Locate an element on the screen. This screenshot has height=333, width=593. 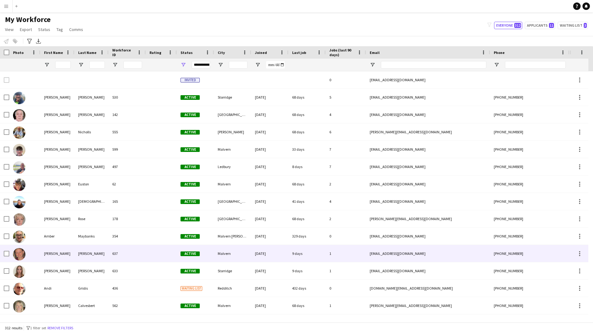
input: First Name Filter Input is located at coordinates (63, 65).